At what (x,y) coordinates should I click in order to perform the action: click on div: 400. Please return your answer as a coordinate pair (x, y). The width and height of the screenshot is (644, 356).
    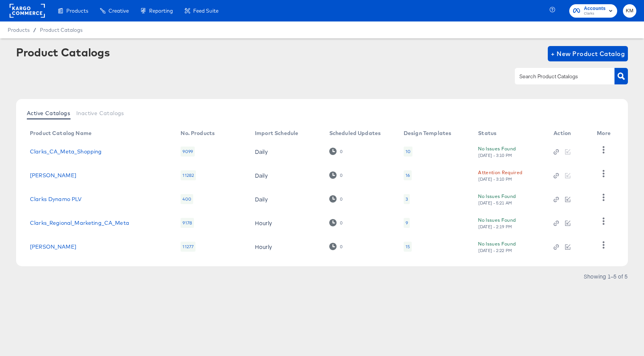
    Looking at the image, I should click on (186, 199).